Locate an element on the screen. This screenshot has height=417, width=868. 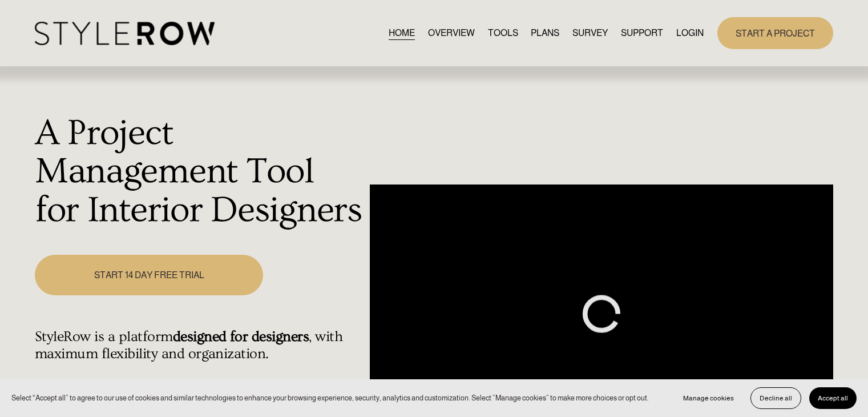
span: Manage cookies is located at coordinates (708, 398).